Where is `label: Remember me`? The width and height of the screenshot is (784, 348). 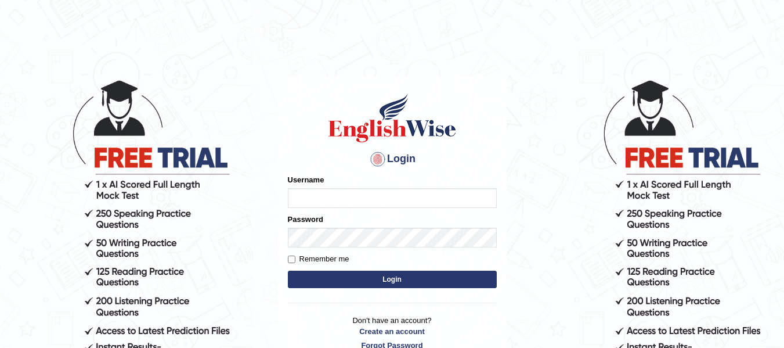 label: Remember me is located at coordinates (319, 259).